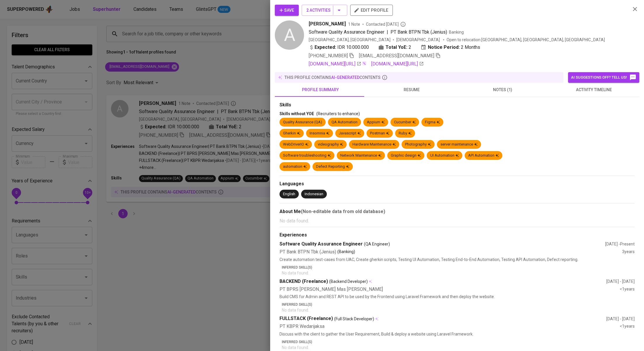  I want to click on div: Figma, so click(433, 122).